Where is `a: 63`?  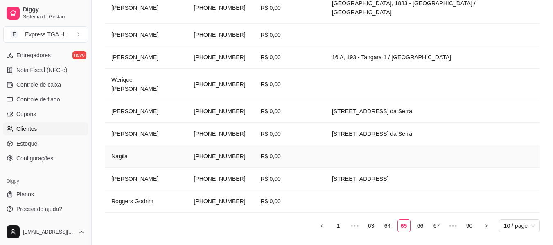
a: 63 is located at coordinates (371, 226).